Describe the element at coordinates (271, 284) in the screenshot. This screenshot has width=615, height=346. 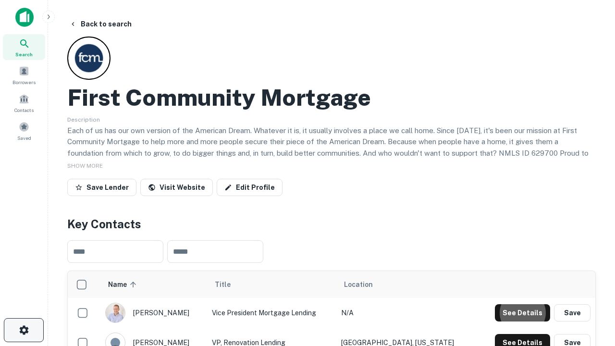
I see `th: Title` at that location.